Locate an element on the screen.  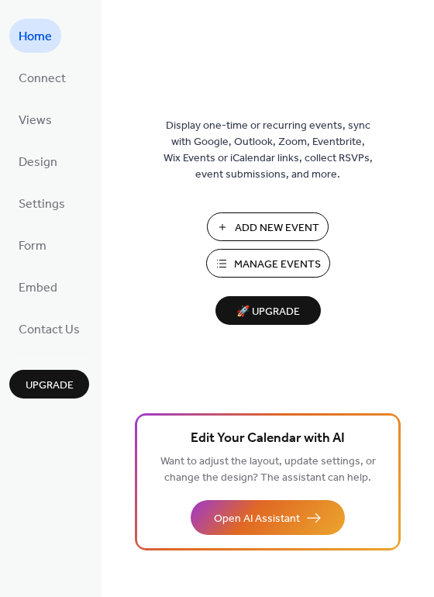
span: Form is located at coordinates (33, 247).